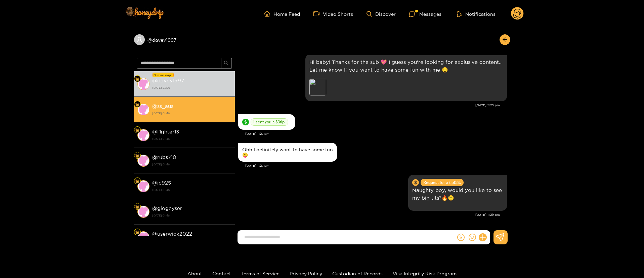 The image size is (644, 278). What do you see at coordinates (167, 208) in the screenshot?
I see `strong: @ giogeyser` at bounding box center [167, 208].